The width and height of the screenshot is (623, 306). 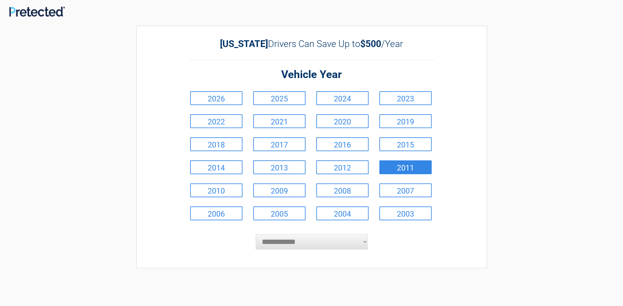 What do you see at coordinates (371, 44) in the screenshot?
I see `b: $500` at bounding box center [371, 44].